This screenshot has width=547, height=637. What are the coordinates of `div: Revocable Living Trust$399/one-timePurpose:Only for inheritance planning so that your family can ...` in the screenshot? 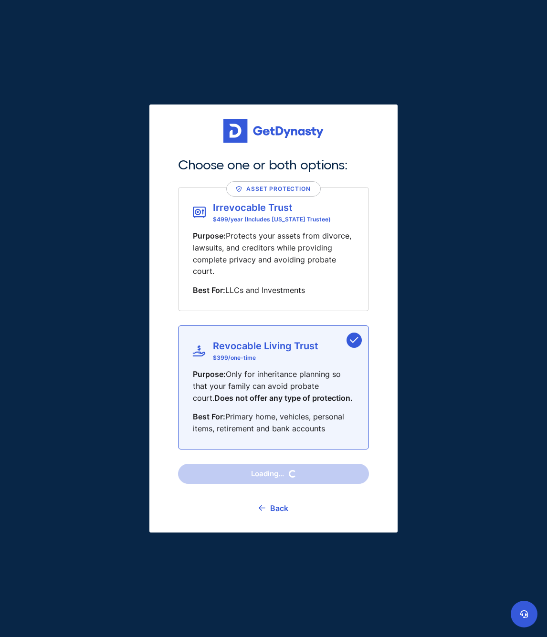 It's located at (273, 387).